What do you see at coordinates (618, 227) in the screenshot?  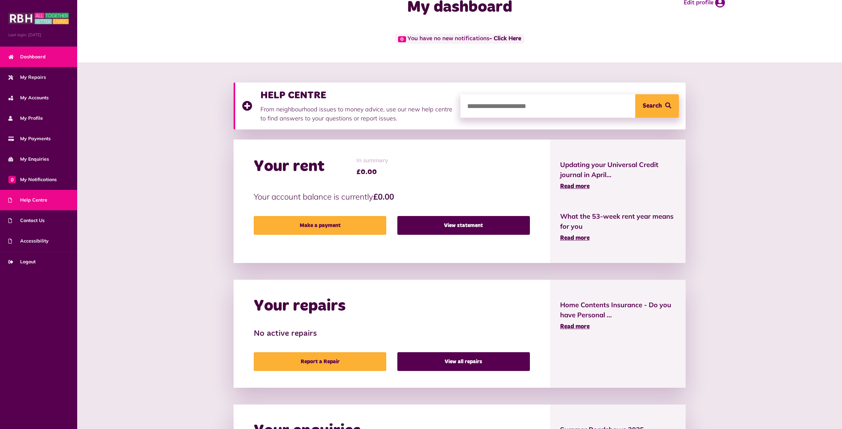 I see `a: What the 53-week rent year means for you Read more` at bounding box center [618, 227].